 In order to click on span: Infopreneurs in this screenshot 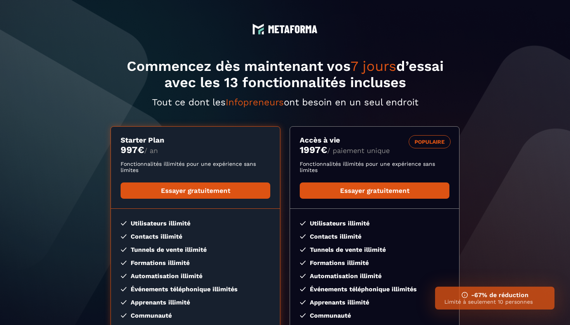, I will do `click(255, 102)`.